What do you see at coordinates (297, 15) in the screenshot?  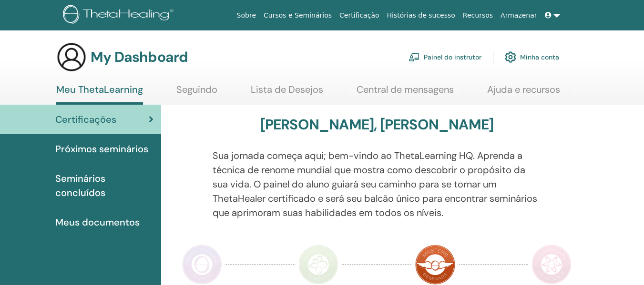 I see `a: Cursos e Seminários` at bounding box center [297, 15].